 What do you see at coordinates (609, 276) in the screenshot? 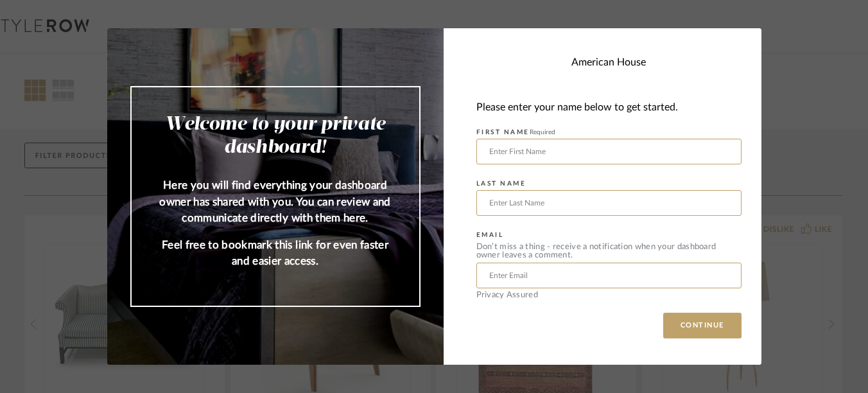
I see `input: Enter Email` at bounding box center [609, 276].